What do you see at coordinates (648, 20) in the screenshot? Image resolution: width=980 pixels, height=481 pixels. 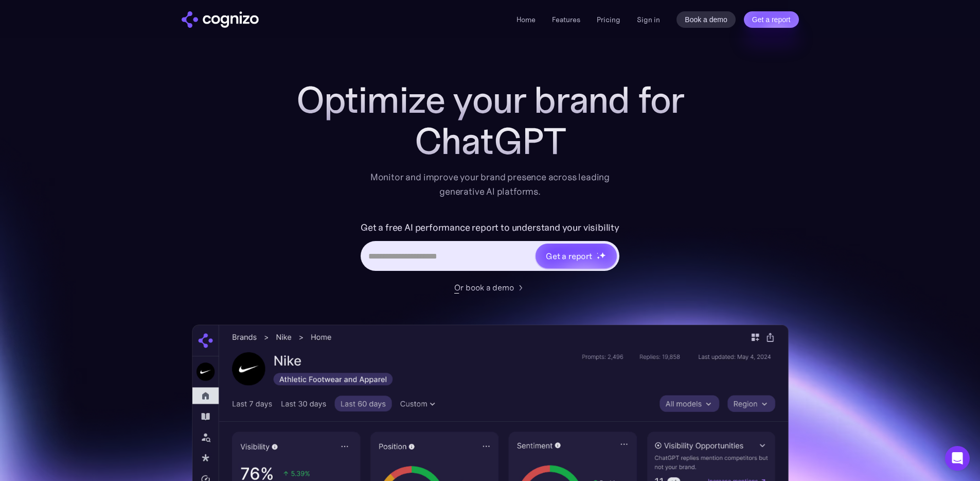 I see `a: Sign in` at bounding box center [648, 20].